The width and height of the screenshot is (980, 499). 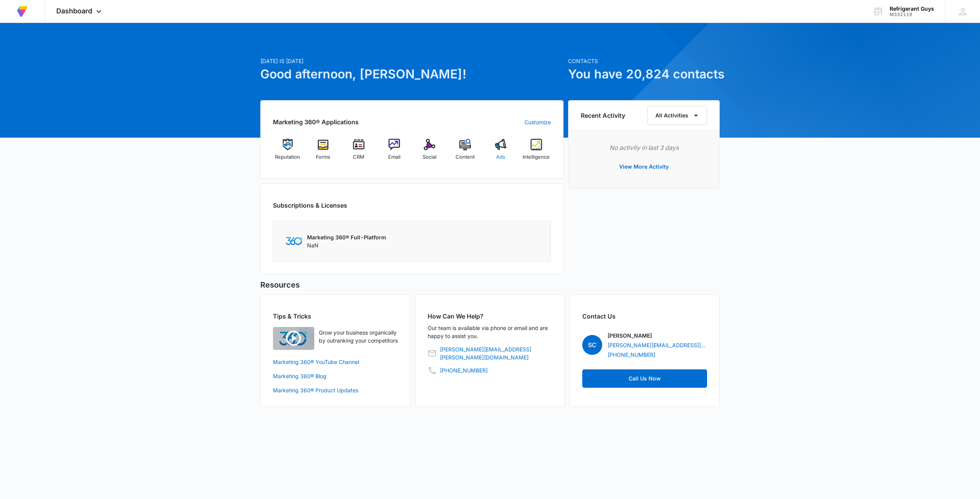 What do you see at coordinates (430, 152) in the screenshot?
I see `a: Social` at bounding box center [430, 152].